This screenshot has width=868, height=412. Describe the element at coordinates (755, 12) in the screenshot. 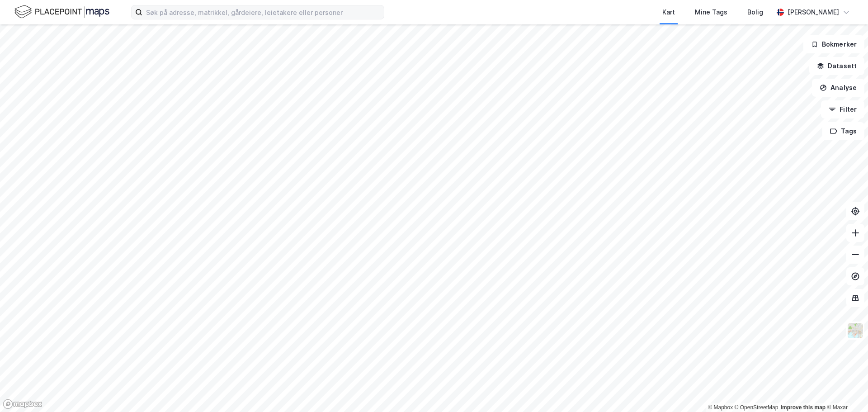

I see `div: Bolig` at that location.